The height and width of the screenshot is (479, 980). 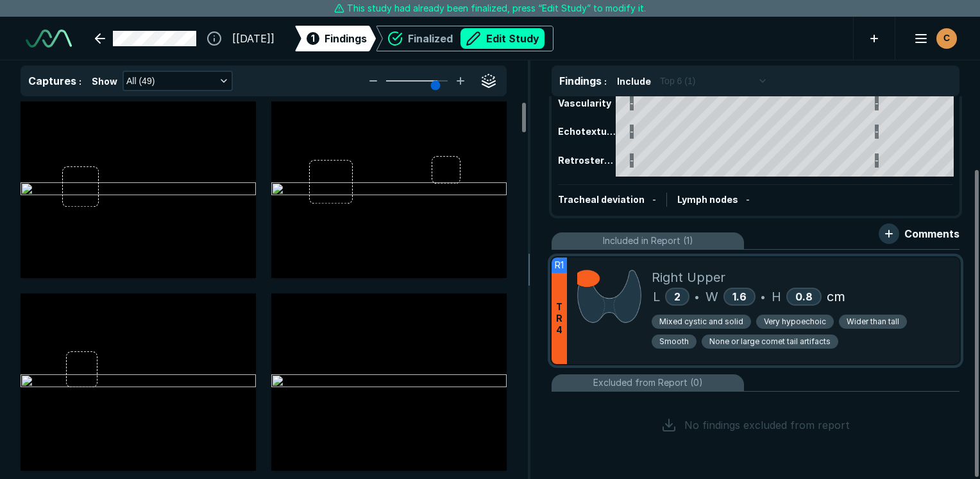 What do you see at coordinates (677, 81) in the screenshot?
I see `span: Top 6 (1)` at bounding box center [677, 81].